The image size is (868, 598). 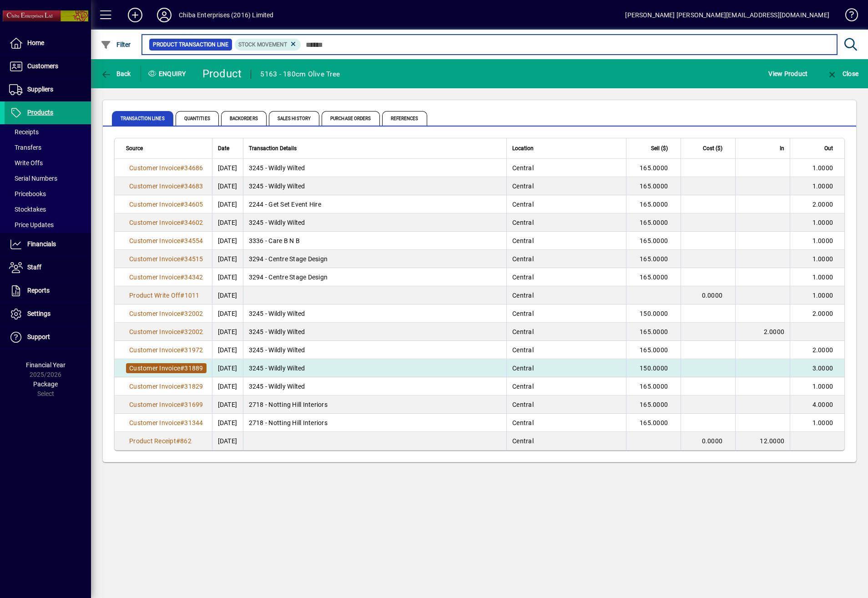 I want to click on span: Close, so click(x=843, y=74).